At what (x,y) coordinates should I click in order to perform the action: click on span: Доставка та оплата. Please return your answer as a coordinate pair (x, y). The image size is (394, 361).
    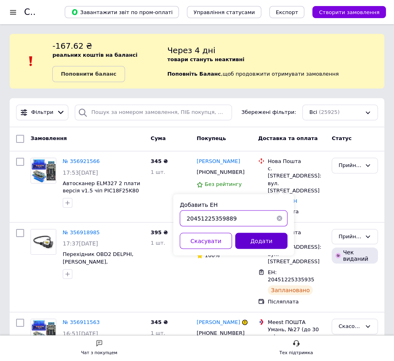
    Looking at the image, I should click on (288, 138).